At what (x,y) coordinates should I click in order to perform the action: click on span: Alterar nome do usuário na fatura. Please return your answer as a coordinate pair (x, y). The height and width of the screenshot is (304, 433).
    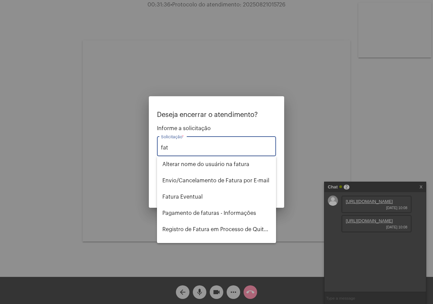
    Looking at the image, I should click on (217, 164).